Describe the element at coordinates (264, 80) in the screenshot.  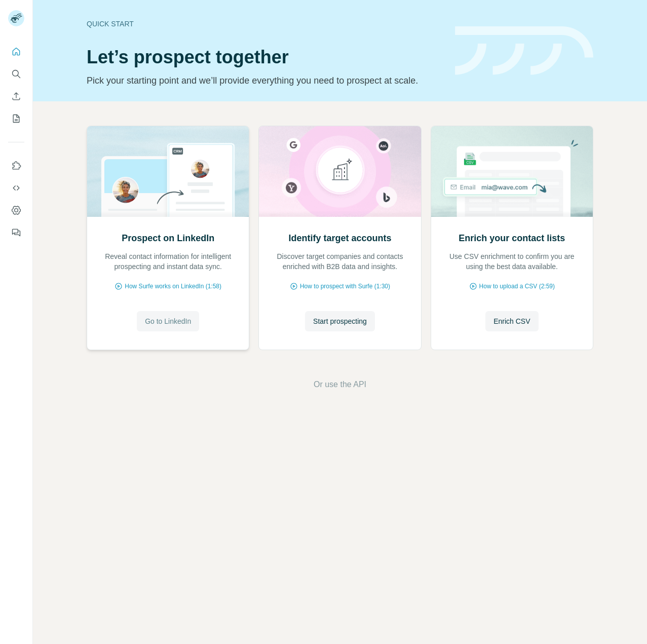
I see `p: Pick your starting point and we’ll provide everything you need to prospect at scale.` at that location.